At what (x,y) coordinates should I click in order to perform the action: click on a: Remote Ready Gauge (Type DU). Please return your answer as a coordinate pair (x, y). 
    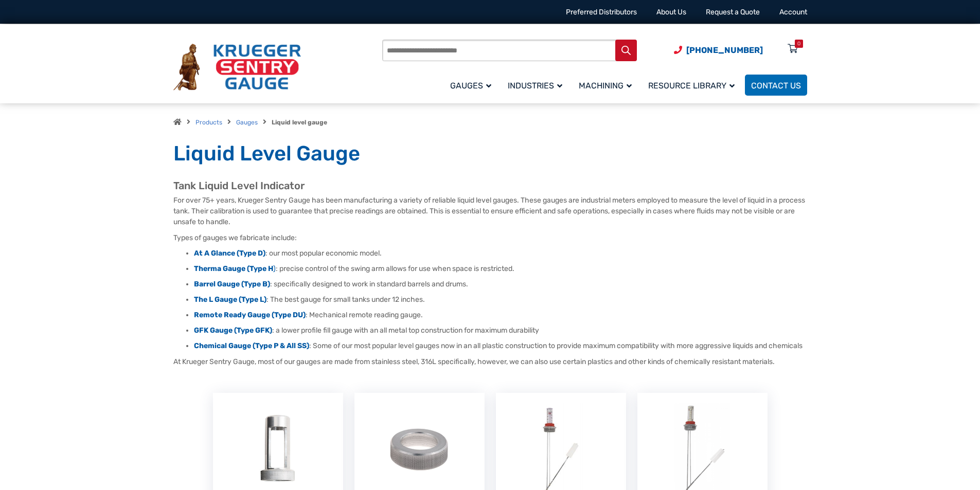
    Looking at the image, I should click on (249, 315).